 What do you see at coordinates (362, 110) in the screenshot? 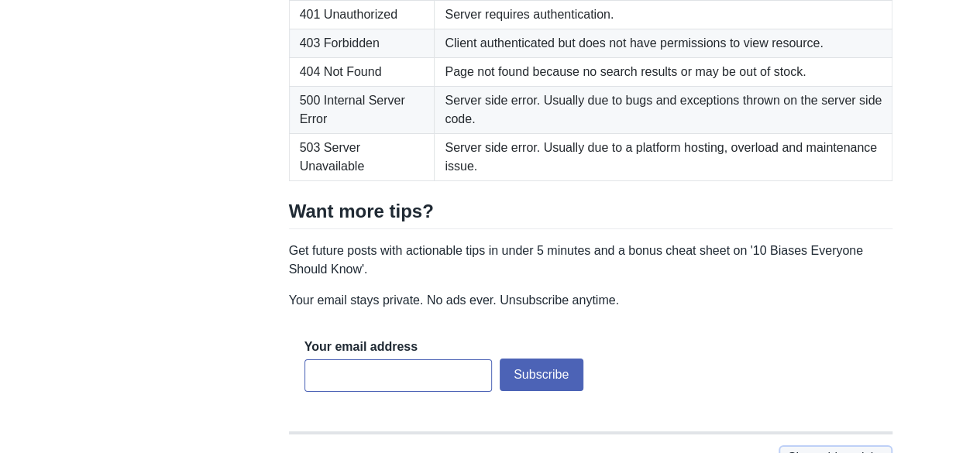
I see `td: 500 Internal Server Error` at bounding box center [362, 110].